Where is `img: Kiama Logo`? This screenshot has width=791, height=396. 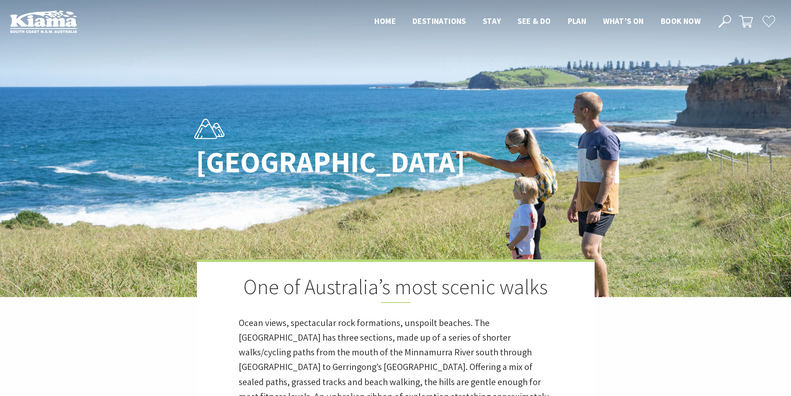 img: Kiama Logo is located at coordinates (44, 21).